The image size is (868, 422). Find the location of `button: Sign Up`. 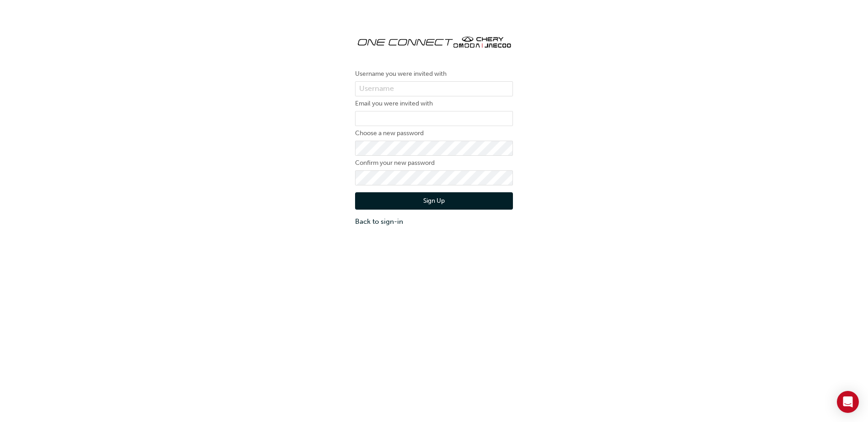

button: Sign Up is located at coordinates (434, 201).